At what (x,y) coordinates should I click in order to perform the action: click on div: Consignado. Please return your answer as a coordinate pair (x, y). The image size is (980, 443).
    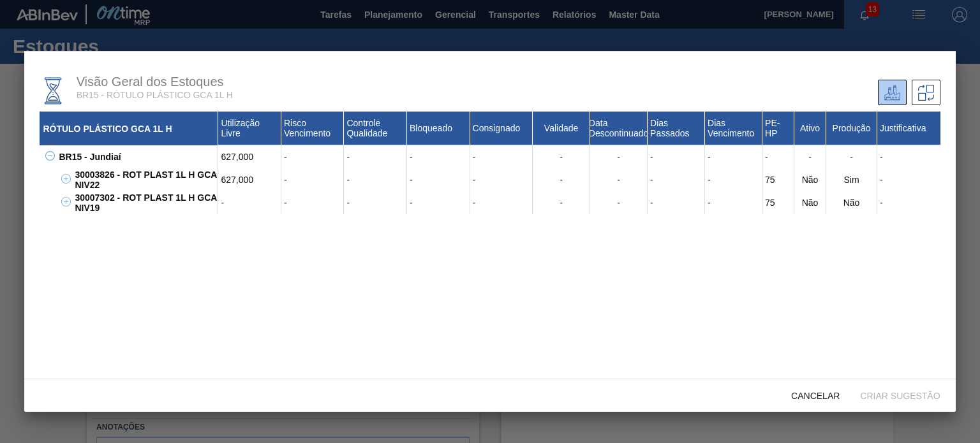
    Looking at the image, I should click on (501, 128).